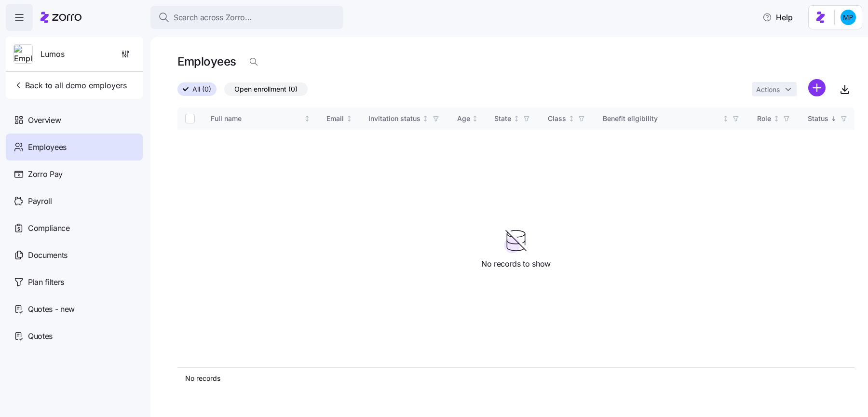 Image resolution: width=868 pixels, height=417 pixels. What do you see at coordinates (503, 119) in the screenshot?
I see `div: State` at bounding box center [503, 119].